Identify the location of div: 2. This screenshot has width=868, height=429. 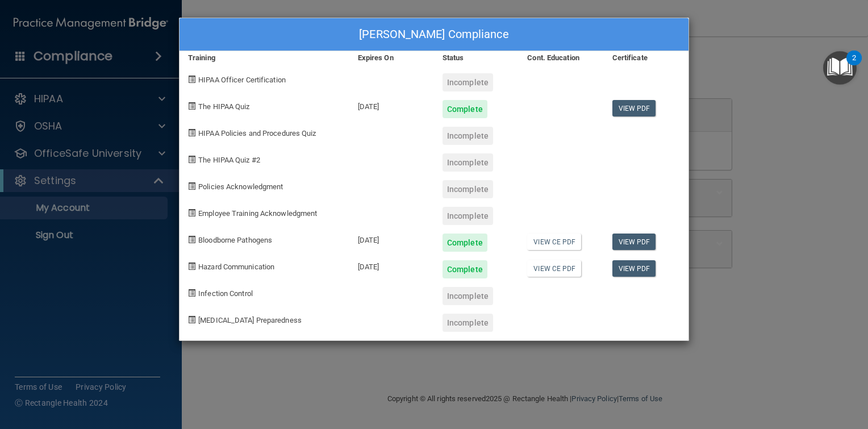
(853, 65).